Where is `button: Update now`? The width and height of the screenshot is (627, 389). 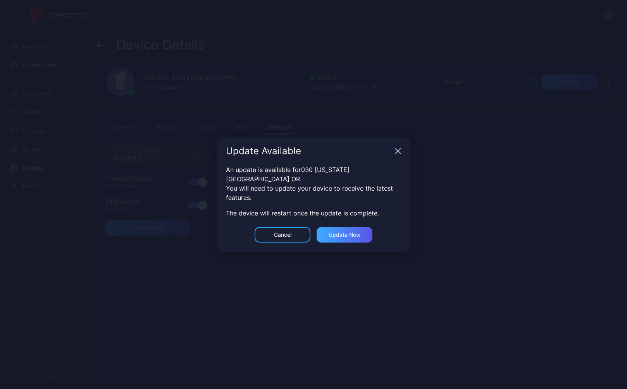
button: Update now is located at coordinates (344, 235).